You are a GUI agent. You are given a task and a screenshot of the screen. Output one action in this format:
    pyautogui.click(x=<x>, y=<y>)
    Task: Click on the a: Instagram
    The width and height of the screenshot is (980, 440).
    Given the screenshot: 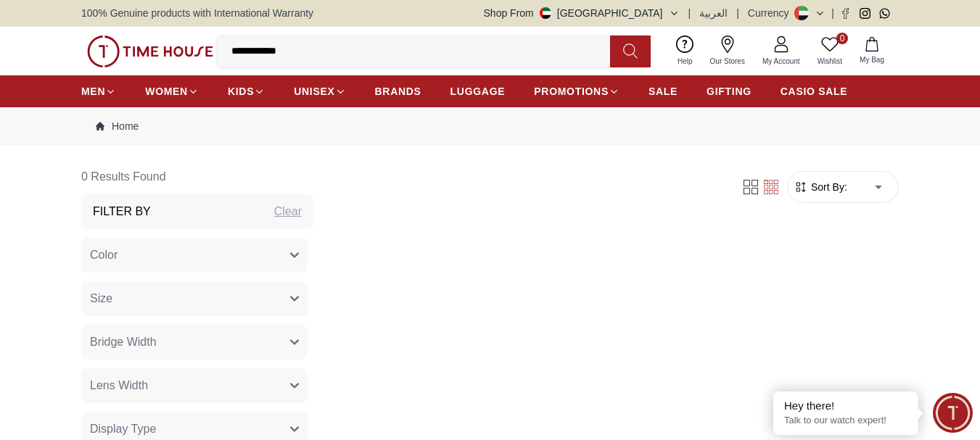 What is the action you would take?
    pyautogui.click(x=864, y=14)
    